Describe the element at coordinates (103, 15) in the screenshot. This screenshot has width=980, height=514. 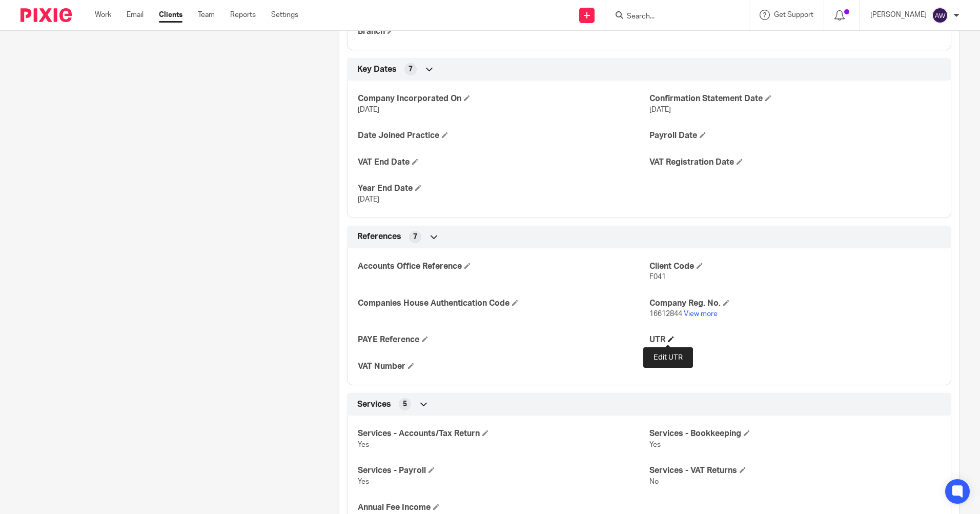
I see `a: Work` at that location.